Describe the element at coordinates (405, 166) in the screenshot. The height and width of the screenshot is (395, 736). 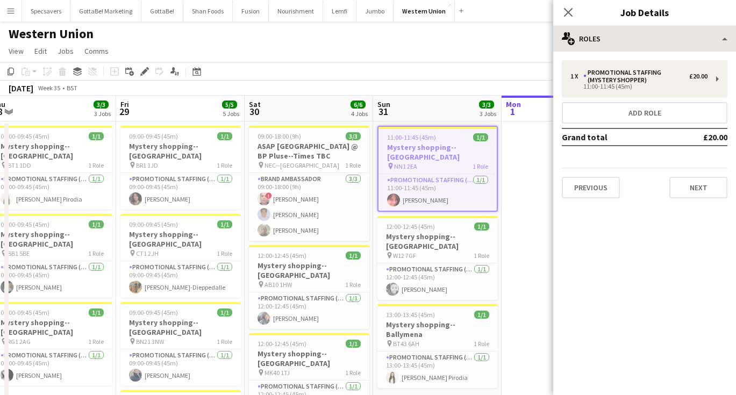
I see `span: NN1 2EA` at that location.